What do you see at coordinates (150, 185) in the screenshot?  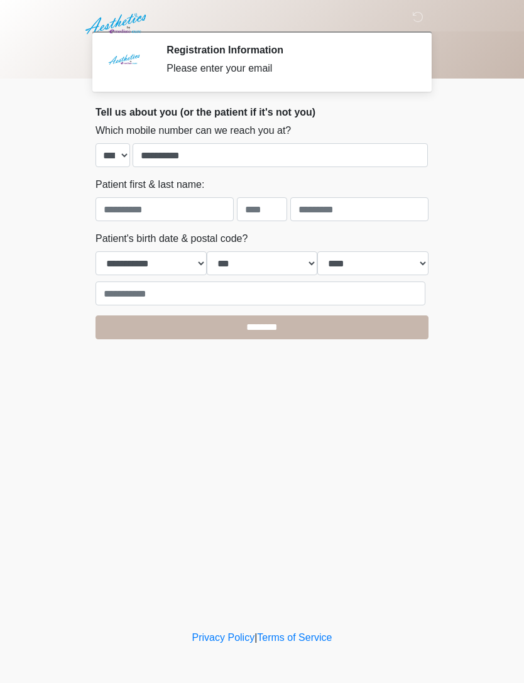 I see `label: Patient first & last name:` at bounding box center [150, 185].